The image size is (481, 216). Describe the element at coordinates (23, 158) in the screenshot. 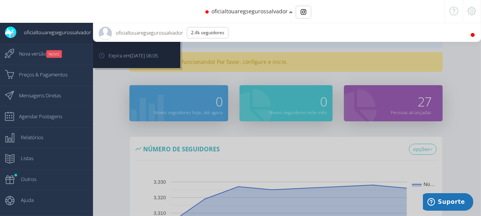

I see `span: Listas` at that location.